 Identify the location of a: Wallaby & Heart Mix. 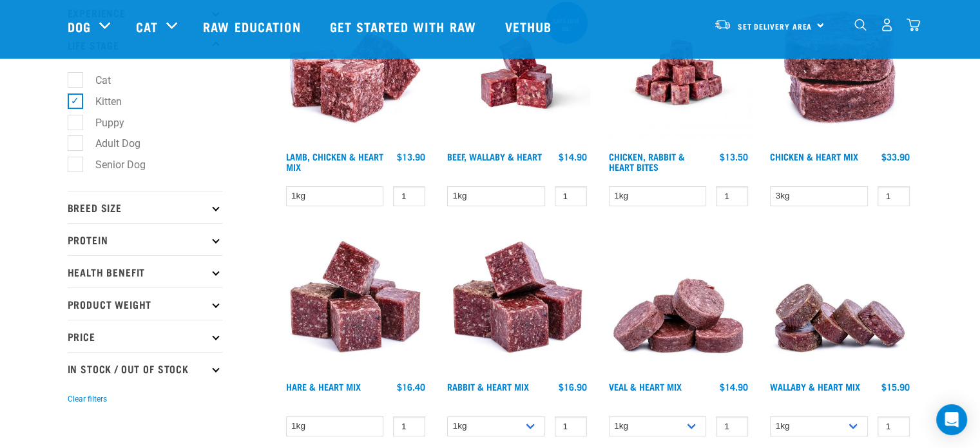
(815, 386).